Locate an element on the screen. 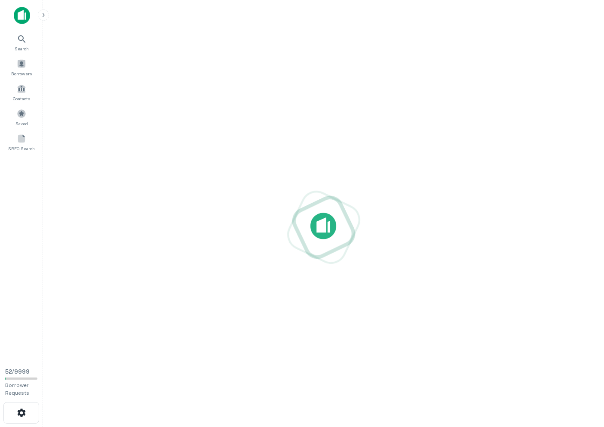  div: Borrowers is located at coordinates (22, 67).